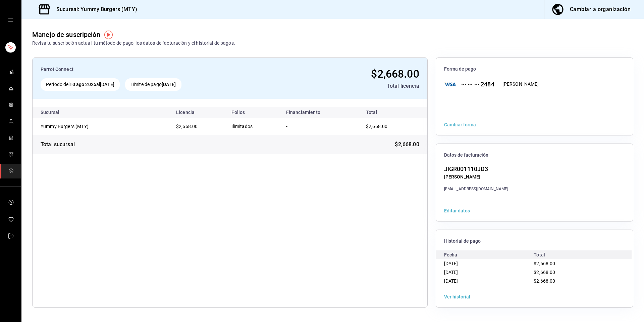 This screenshot has height=322, width=644. Describe the element at coordinates (534, 241) in the screenshot. I see `span: Historial de pago` at that location.